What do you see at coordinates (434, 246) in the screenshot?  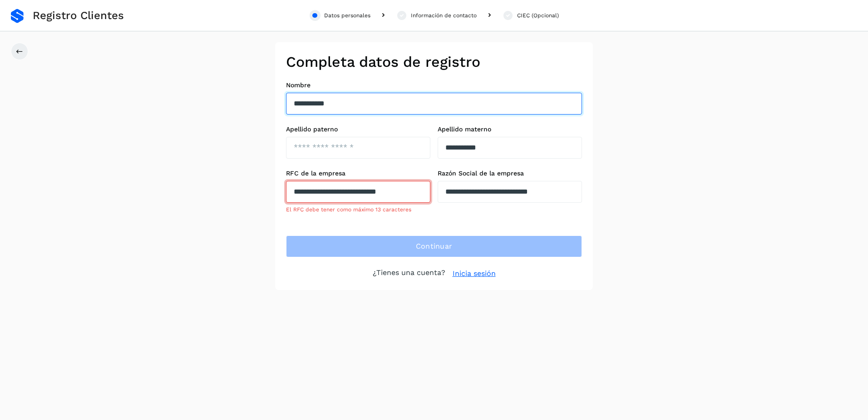 I see `span: Continuar` at bounding box center [434, 246].